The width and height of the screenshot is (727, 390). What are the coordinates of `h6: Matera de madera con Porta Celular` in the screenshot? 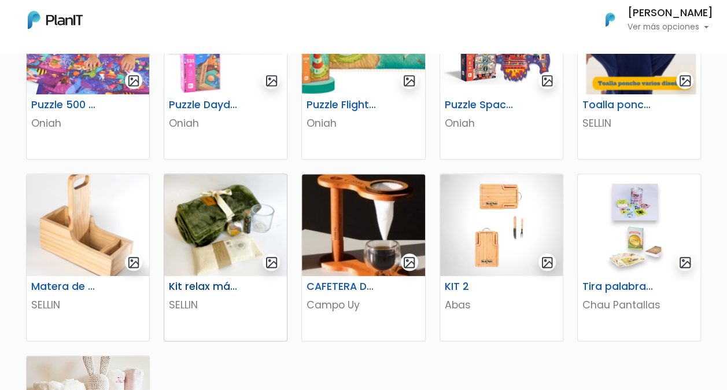 It's located at (66, 286).